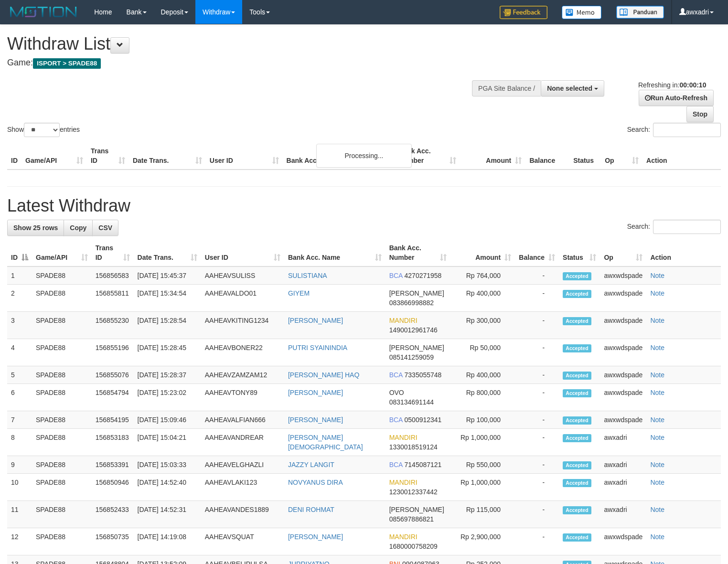 The width and height of the screenshot is (728, 564). I want to click on th: Trans ID, so click(108, 156).